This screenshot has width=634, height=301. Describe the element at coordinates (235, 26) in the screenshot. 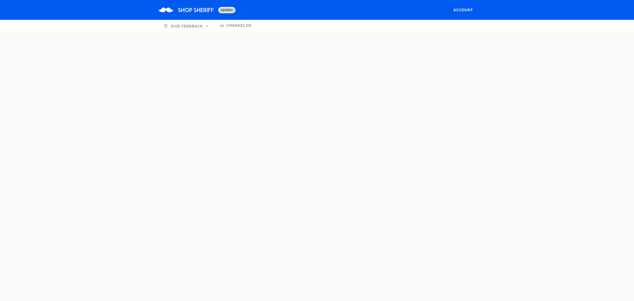

I see `a: Changelog` at that location.